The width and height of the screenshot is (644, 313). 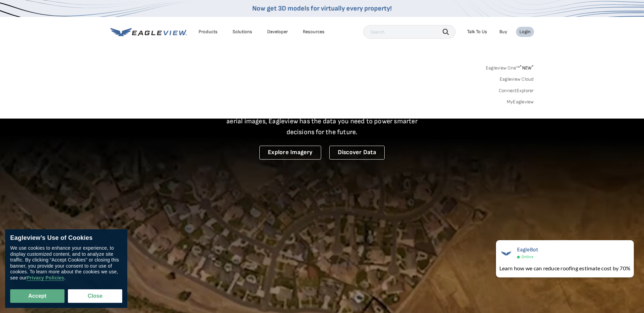 What do you see at coordinates (66, 238) in the screenshot?
I see `div: Eagleview’s Use of Cookies` at bounding box center [66, 238].